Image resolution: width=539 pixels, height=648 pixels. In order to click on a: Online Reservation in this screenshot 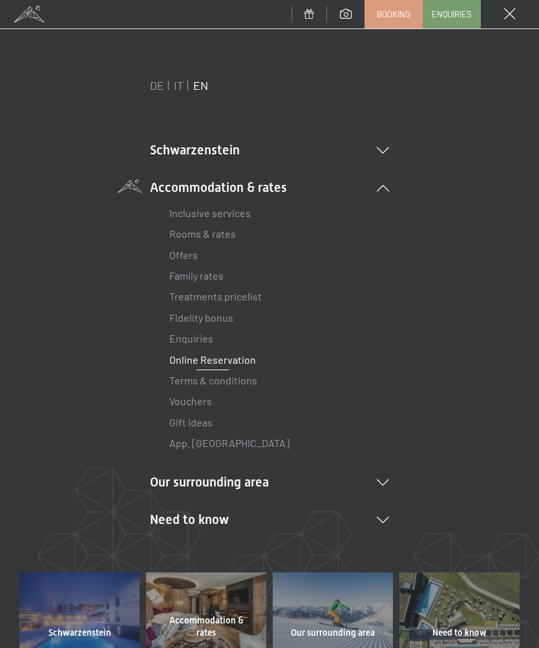, I will do `click(213, 359)`.